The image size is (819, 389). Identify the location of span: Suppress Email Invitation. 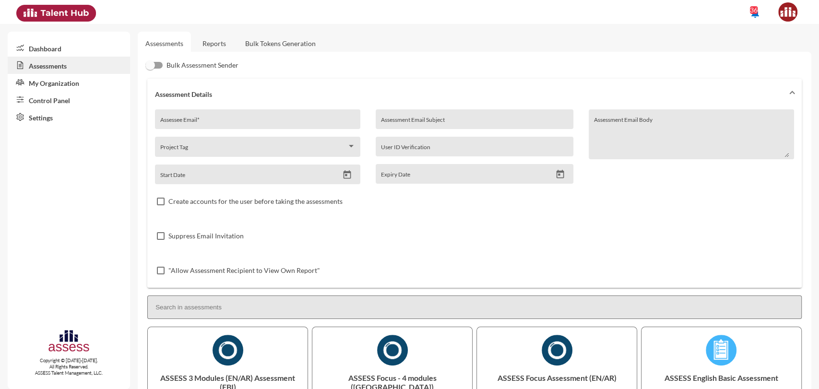
(206, 236).